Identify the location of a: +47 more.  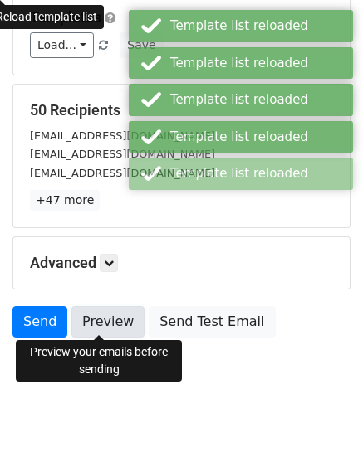
(65, 200).